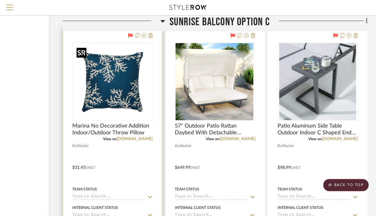  What do you see at coordinates (215, 129) in the screenshot?
I see `span: 57" Outdoor Patio Rattan Daybed With Detachable Pillows, Retractable Sunshade Canopy And Premium ...` at bounding box center [215, 129].